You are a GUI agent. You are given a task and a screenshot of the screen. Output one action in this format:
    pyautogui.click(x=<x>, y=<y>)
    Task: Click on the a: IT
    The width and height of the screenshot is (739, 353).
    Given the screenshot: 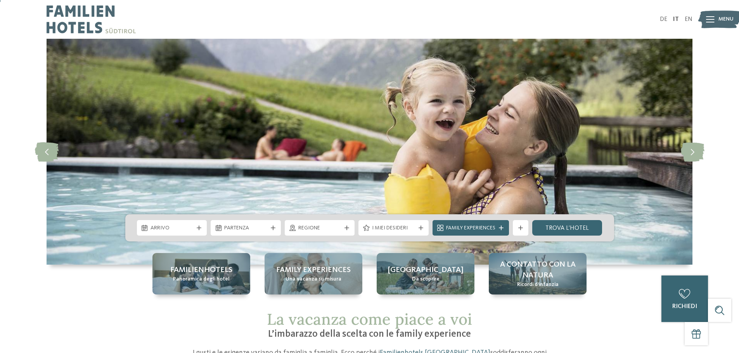 What is the action you would take?
    pyautogui.click(x=675, y=19)
    